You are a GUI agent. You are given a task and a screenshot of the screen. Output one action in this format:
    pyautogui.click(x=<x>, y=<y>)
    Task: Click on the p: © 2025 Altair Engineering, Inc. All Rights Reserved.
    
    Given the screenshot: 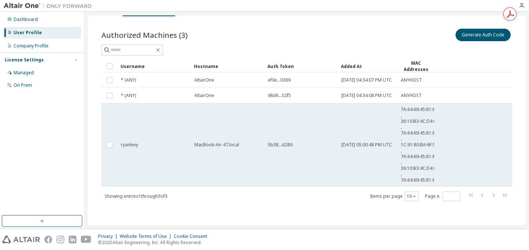 What is the action you would take?
    pyautogui.click(x=155, y=242)
    